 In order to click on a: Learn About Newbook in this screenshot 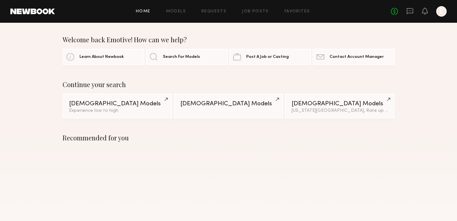, I will do `click(104, 57)`.